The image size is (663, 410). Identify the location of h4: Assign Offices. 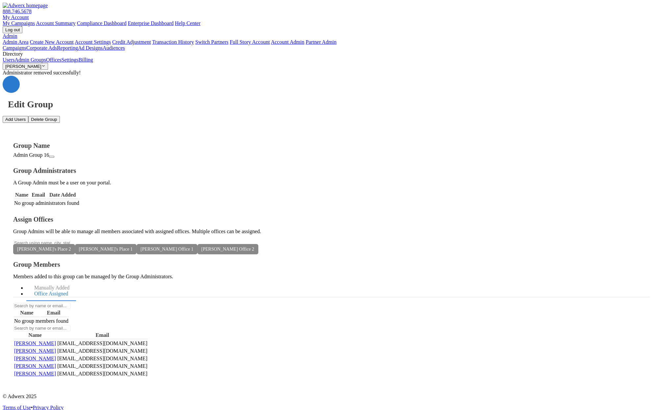
(332, 219).